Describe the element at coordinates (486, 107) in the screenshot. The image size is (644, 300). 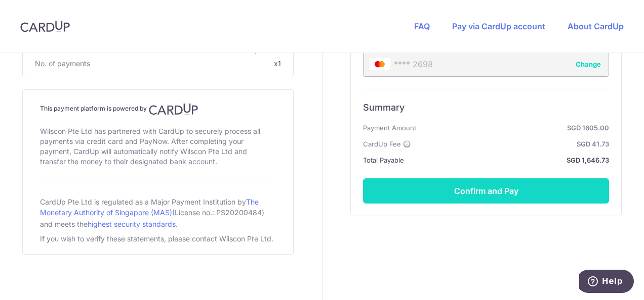
I see `h6: Summary` at that location.